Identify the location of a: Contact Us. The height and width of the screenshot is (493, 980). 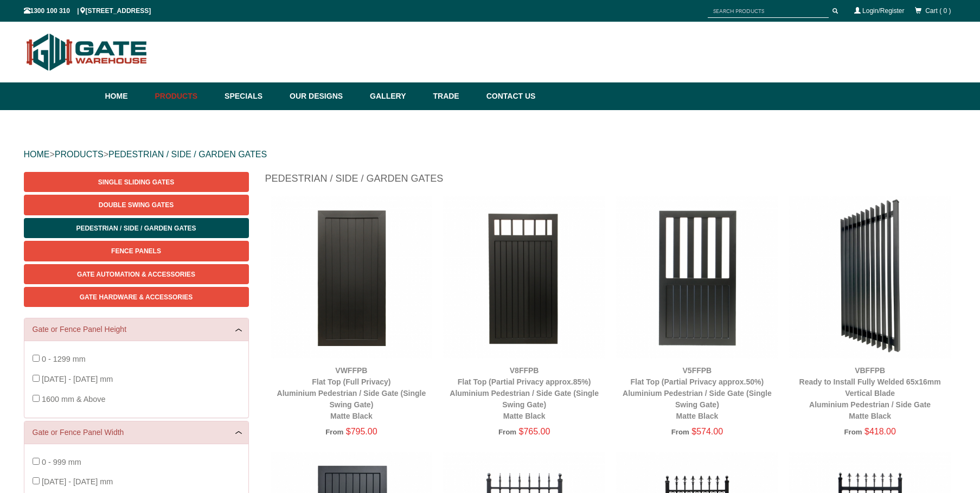
(508, 96).